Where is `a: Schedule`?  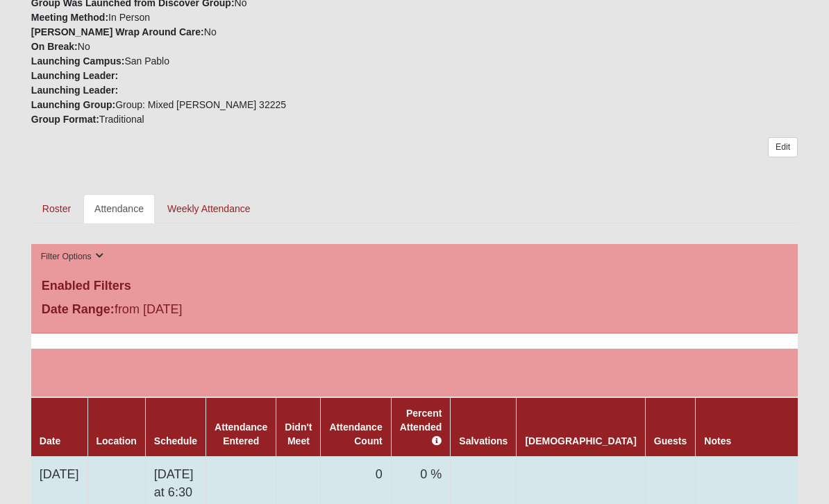
a: Schedule is located at coordinates (176, 441).